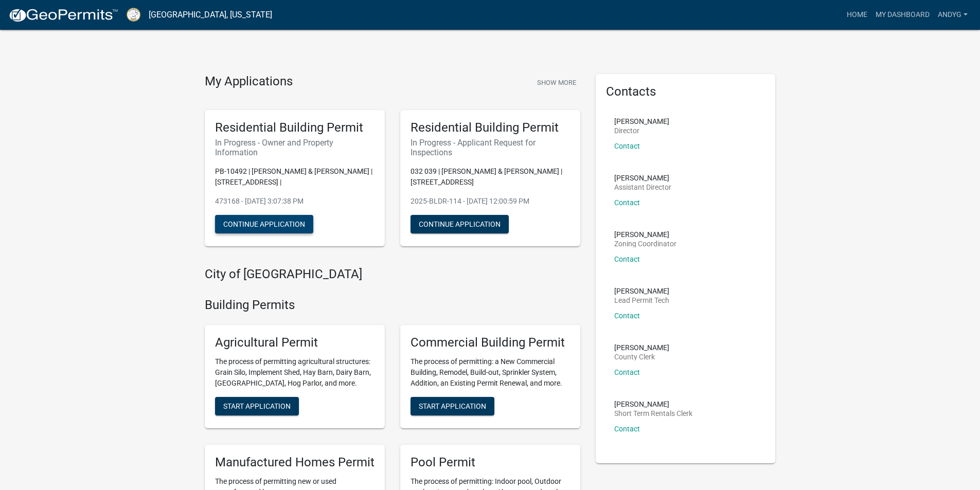  Describe the element at coordinates (686, 92) in the screenshot. I see `h5: Contacts` at that location.